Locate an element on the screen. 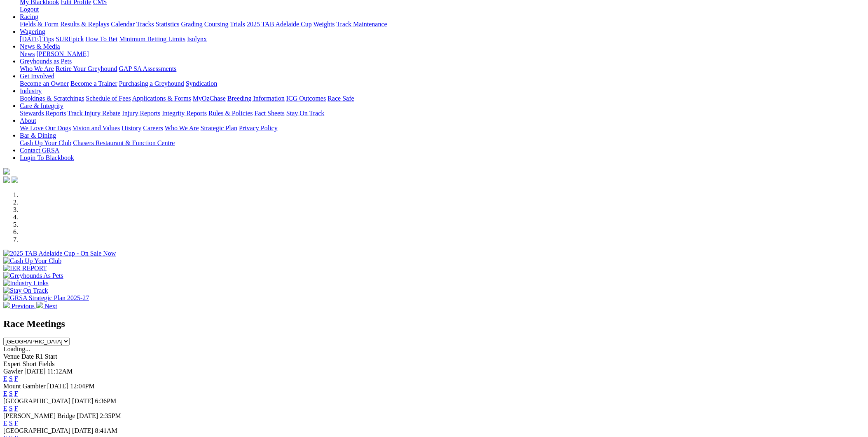 This screenshot has width=868, height=437. a: Schedule of Fees is located at coordinates (108, 98).